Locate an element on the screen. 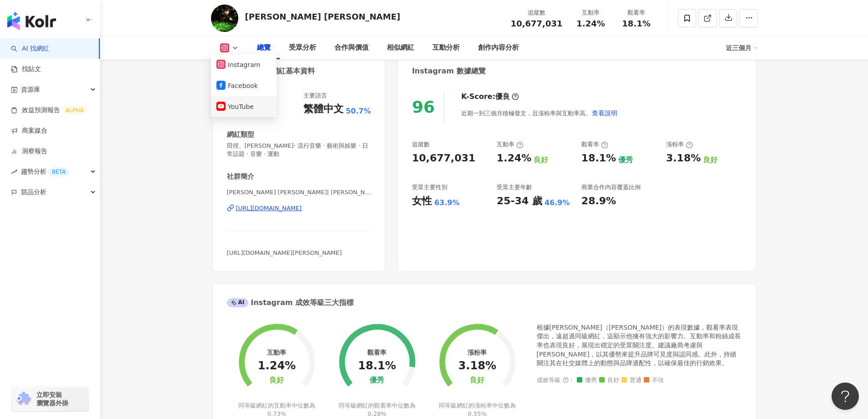  div: K-Score : is located at coordinates (490, 97).